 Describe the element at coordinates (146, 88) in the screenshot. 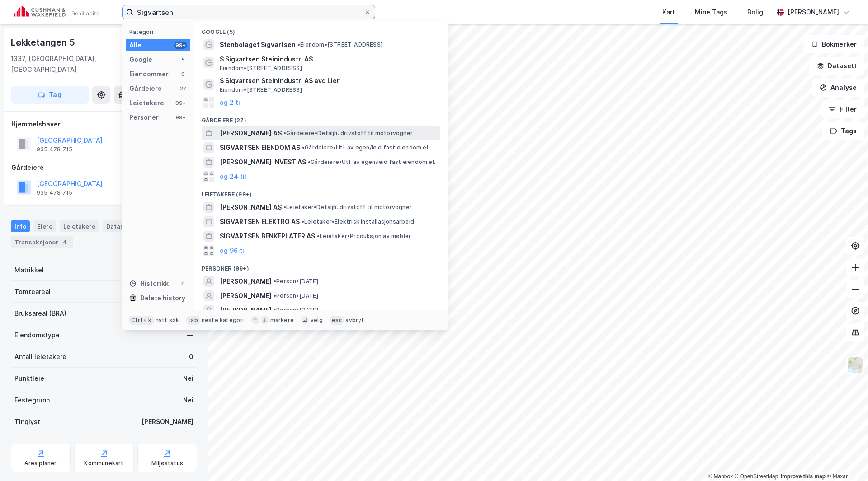

I see `div: Gårdeiere` at that location.